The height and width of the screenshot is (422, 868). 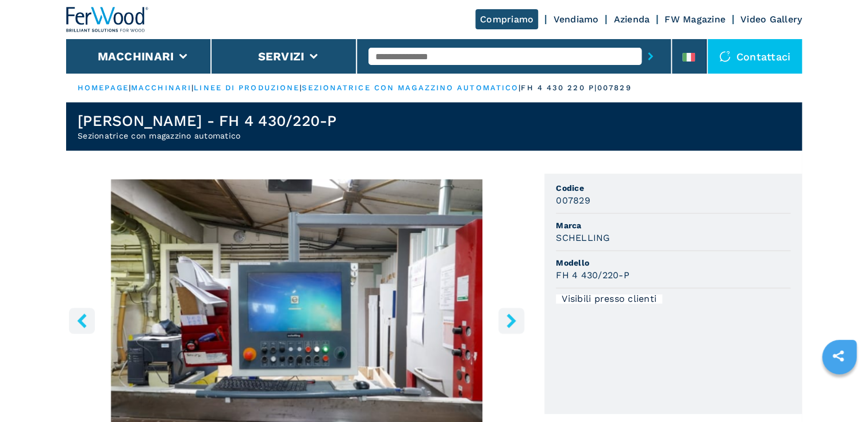 What do you see at coordinates (609, 299) in the screenshot?
I see `div: Visibili presso clienti` at bounding box center [609, 299].